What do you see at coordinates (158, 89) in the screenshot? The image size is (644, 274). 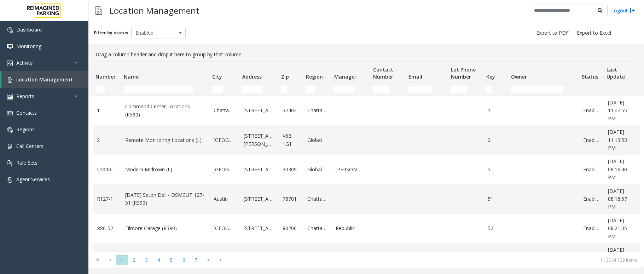 I see `input: Name Filter` at bounding box center [158, 89].